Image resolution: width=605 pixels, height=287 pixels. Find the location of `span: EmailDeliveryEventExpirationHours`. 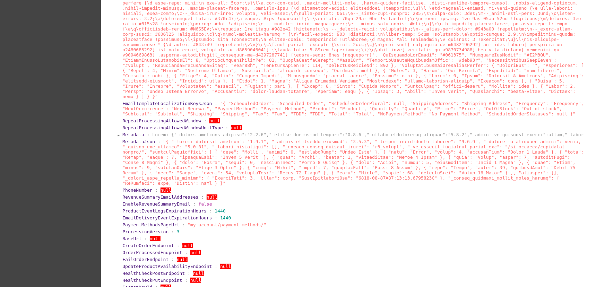

span: EmailDeliveryEventExpirationHours is located at coordinates (167, 218).